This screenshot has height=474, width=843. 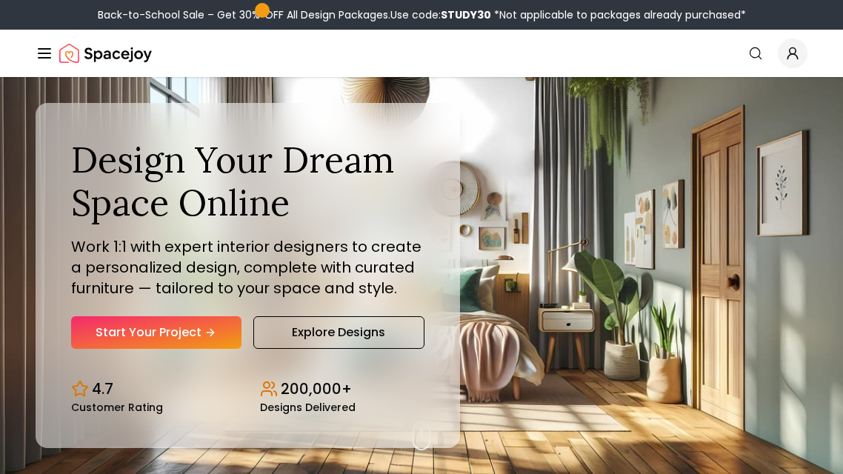 I want to click on small: Customer Rating, so click(x=117, y=407).